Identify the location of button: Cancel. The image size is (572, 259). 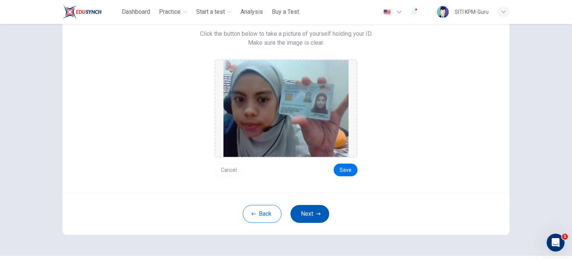
(229, 170).